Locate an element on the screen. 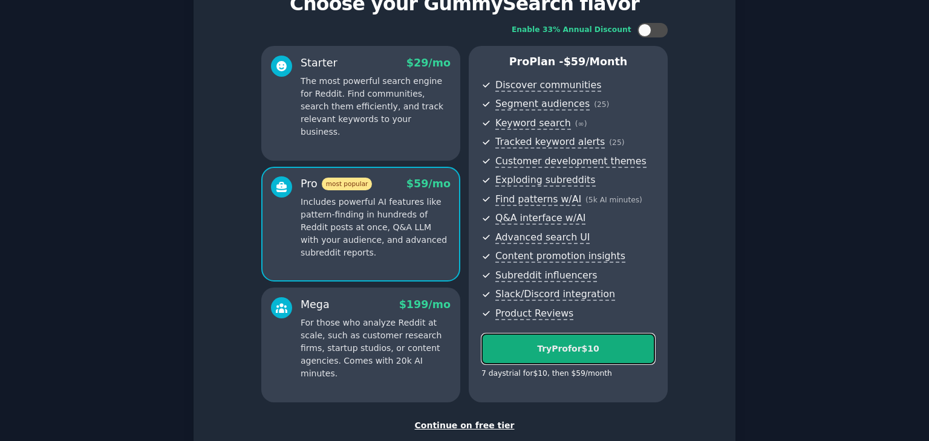 The height and width of the screenshot is (441, 929). span: Q&A interface w/AI is located at coordinates (540, 218).